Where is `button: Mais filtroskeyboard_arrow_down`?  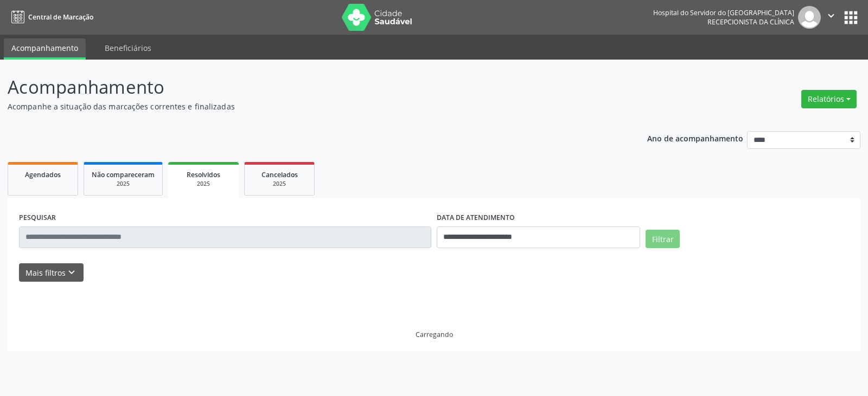 button: Mais filtroskeyboard_arrow_down is located at coordinates (51, 273).